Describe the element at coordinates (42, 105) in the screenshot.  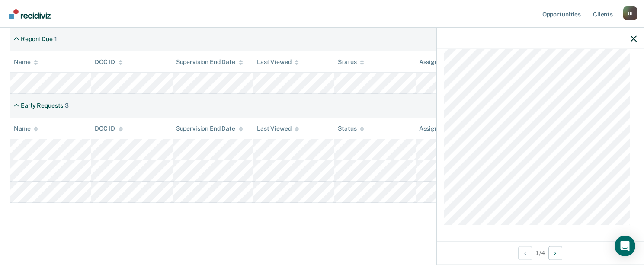
I see `div: Early Requests` at that location.